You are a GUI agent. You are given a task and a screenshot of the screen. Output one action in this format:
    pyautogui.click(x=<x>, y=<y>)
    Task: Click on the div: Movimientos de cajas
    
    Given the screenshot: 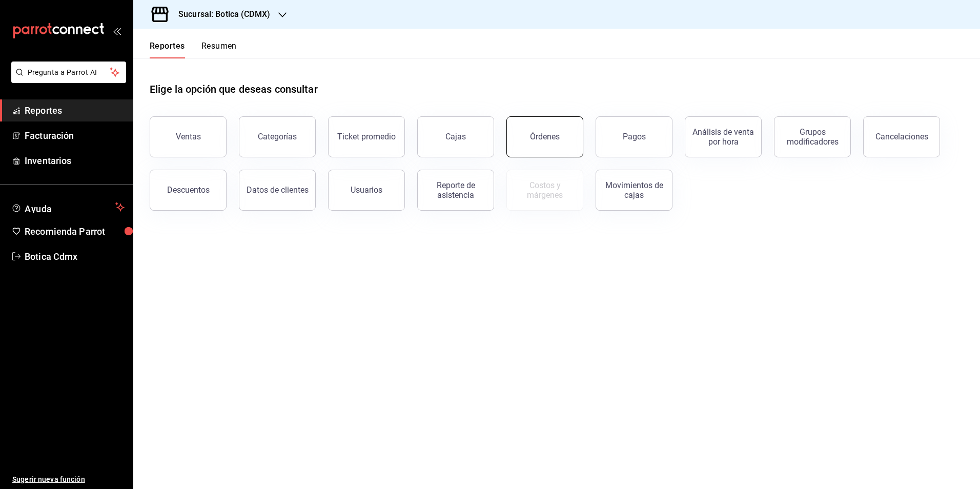 What is the action you would take?
    pyautogui.click(x=634, y=190)
    